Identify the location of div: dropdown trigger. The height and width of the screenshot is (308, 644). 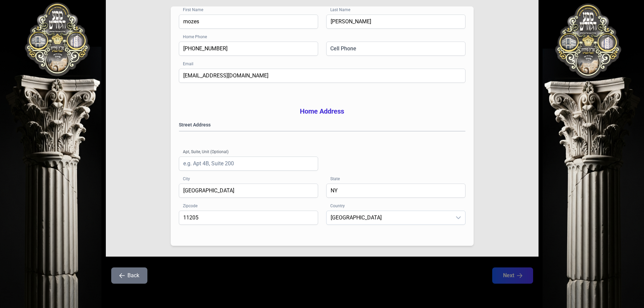
(458, 218).